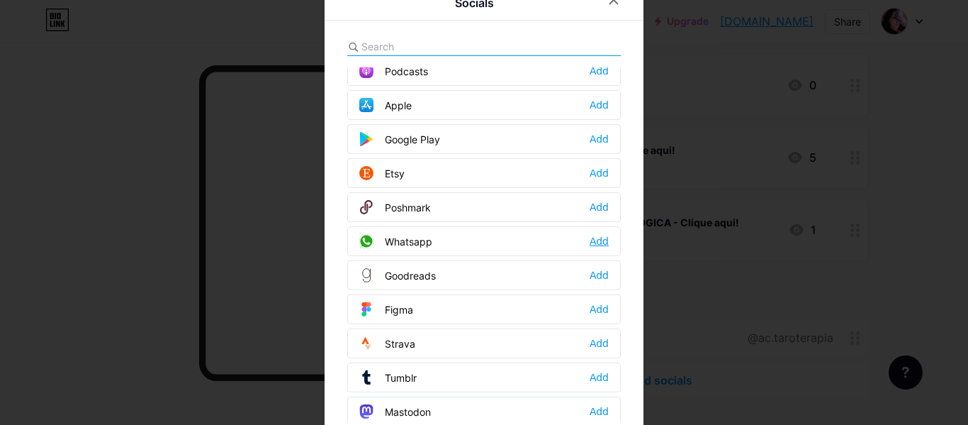 Image resolution: width=968 pixels, height=425 pixels. I want to click on div: Tumblr, so click(388, 377).